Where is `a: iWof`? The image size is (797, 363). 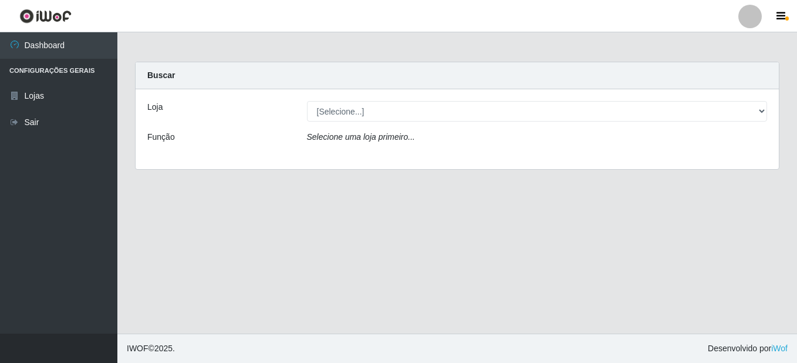
a: iWof is located at coordinates (780, 348).